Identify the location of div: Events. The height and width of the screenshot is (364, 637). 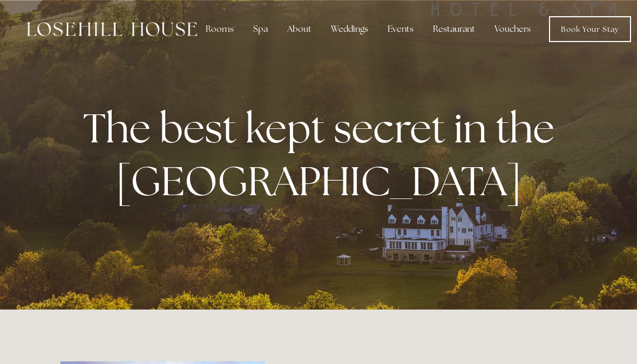
(401, 29).